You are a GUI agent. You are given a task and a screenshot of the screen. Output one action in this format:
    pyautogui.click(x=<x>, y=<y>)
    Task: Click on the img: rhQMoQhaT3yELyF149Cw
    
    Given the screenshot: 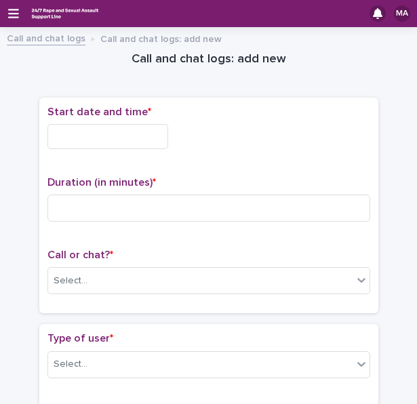 What is the action you would take?
    pyautogui.click(x=65, y=14)
    